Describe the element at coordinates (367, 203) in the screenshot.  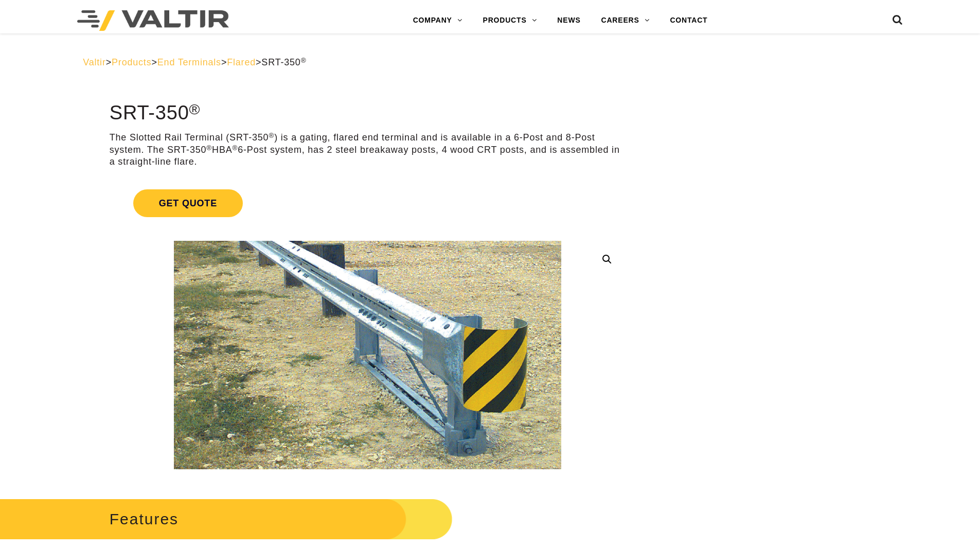
I see `a: Get Quote` at that location.